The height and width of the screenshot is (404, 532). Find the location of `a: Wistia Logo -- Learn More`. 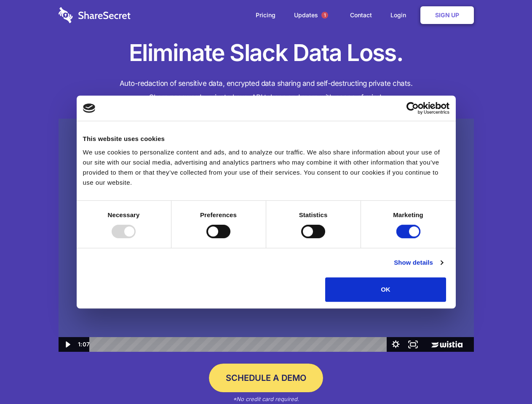

a: Wistia Logo -- Learn More is located at coordinates (447, 344).